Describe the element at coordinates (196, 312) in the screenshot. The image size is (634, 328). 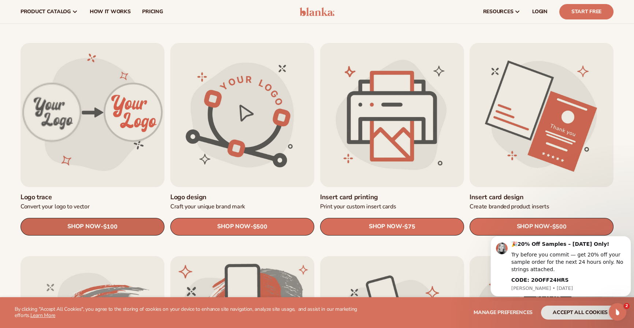
I see `p: By clicking "Accept All Cookies", you agree to the storing of cookies on your device to enhance s...` at that location.